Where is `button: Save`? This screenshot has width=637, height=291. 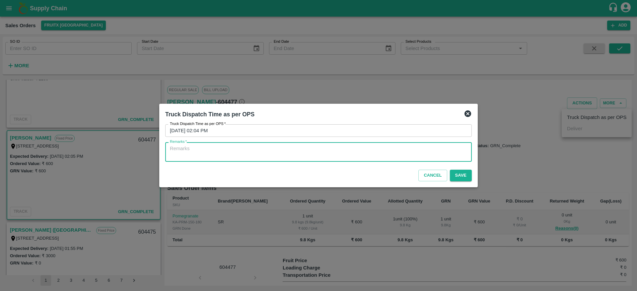
button: Save is located at coordinates (461, 175).